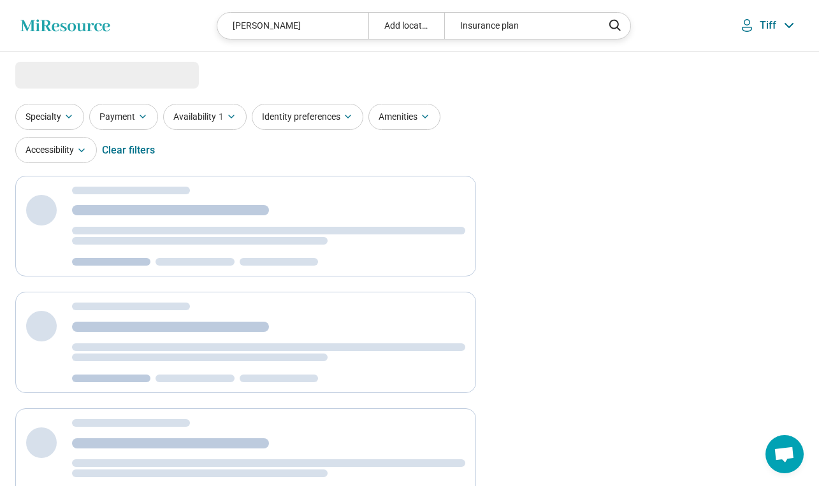 This screenshot has width=819, height=486. What do you see at coordinates (128, 150) in the screenshot?
I see `div: Clear filters` at bounding box center [128, 150].